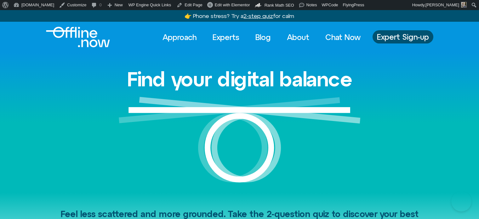 Image resolution: width=479 pixels, height=219 pixels. Describe the element at coordinates (179, 37) in the screenshot. I see `a: Approach` at that location.